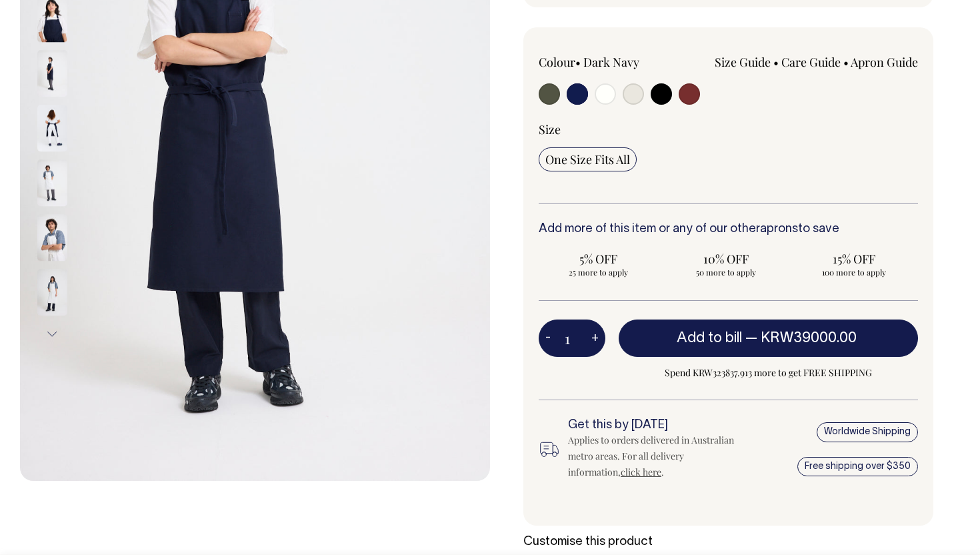 This screenshot has width=980, height=555. Describe the element at coordinates (728, 129) in the screenshot. I see `div: Size` at that location.